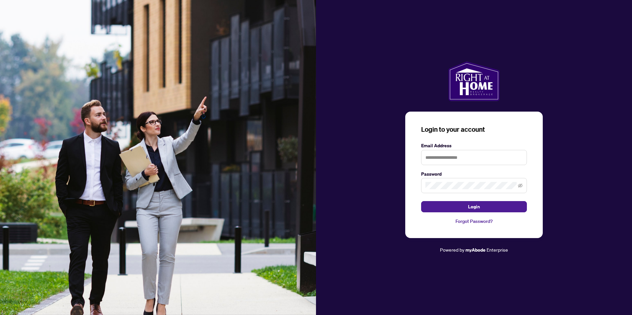 The width and height of the screenshot is (632, 315). I want to click on h3: Login to your account, so click(474, 130).